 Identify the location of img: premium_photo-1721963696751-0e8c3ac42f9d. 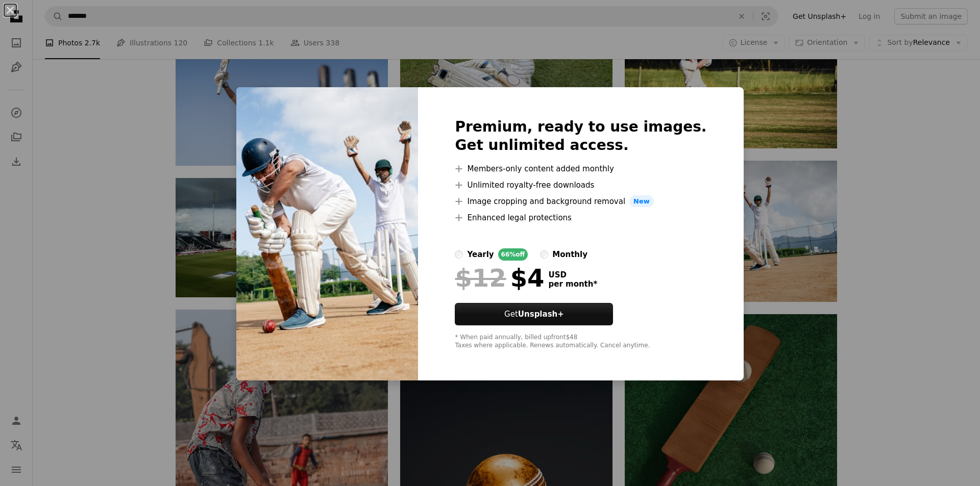
(327, 234).